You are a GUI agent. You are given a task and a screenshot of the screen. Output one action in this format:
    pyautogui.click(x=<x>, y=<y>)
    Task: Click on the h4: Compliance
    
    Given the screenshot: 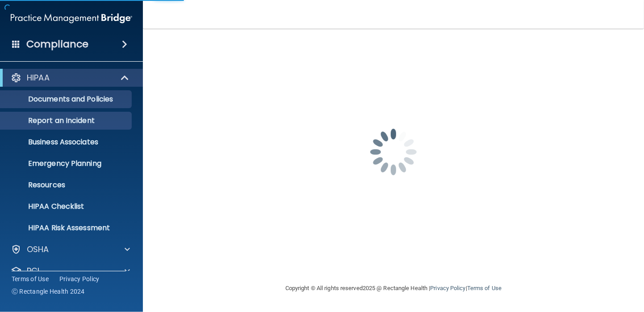 What is the action you would take?
    pyautogui.click(x=57, y=44)
    